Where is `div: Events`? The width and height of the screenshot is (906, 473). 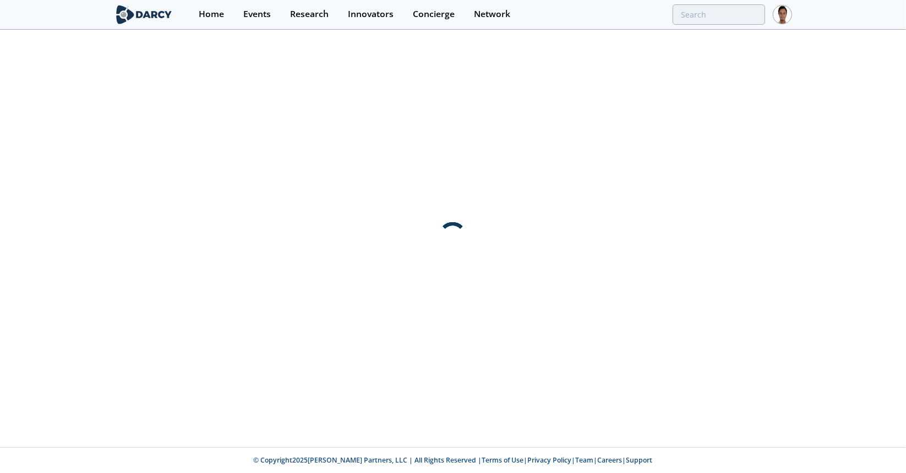
div: Events is located at coordinates (257, 14).